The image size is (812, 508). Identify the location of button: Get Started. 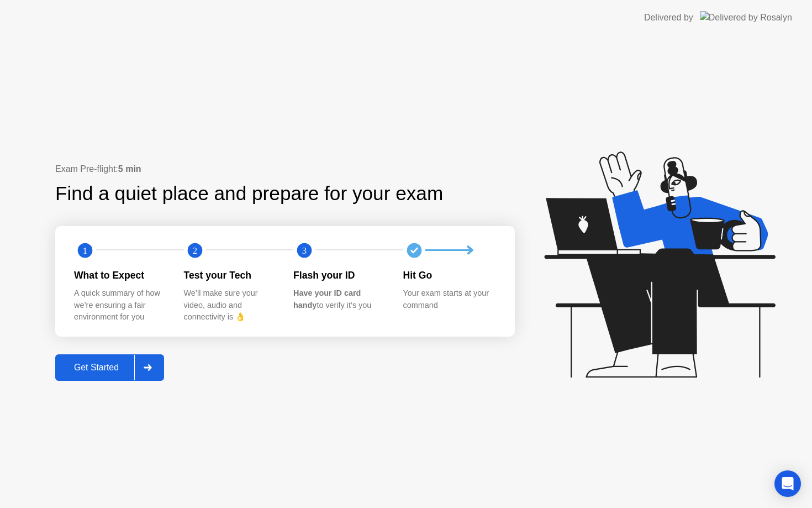
(110, 368).